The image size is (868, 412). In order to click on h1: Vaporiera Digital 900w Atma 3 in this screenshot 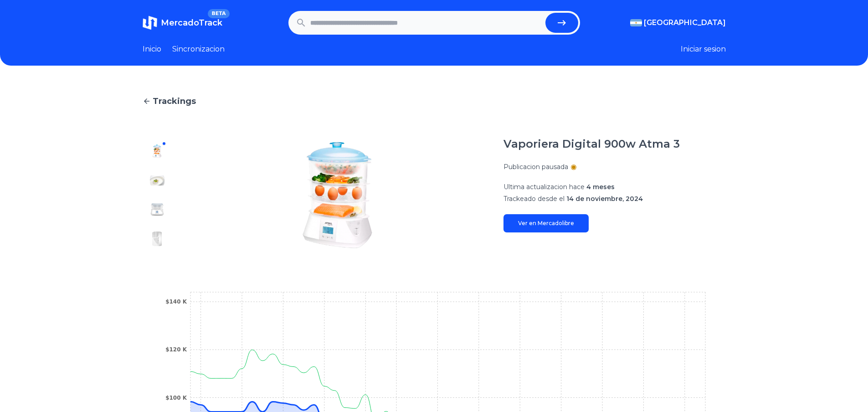, I will do `click(591, 144)`.